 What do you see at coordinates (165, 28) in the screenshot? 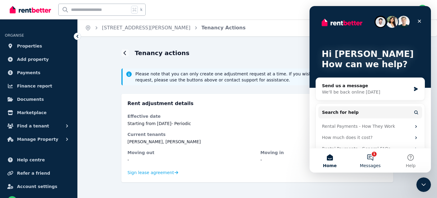
I see `nav: Breadcrumb` at bounding box center [165, 28].